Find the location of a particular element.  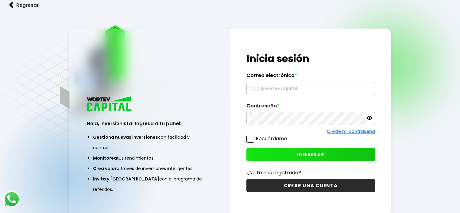

img: logos_whatsapp-icon.242b2217.svg is located at coordinates (12, 199).